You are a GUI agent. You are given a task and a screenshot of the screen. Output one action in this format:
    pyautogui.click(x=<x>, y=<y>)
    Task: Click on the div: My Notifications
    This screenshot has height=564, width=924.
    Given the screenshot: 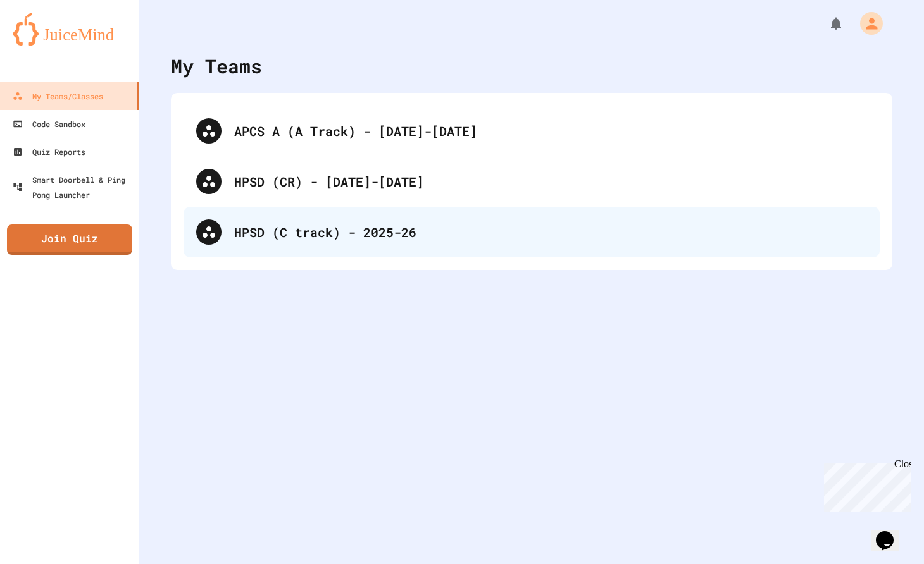 What is the action you would take?
    pyautogui.click(x=826, y=23)
    